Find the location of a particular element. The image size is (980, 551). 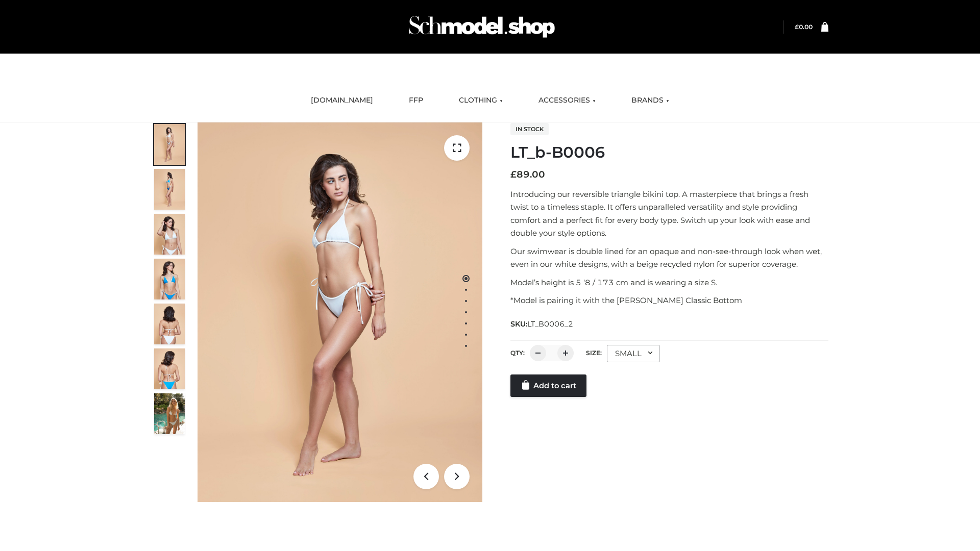

span: SKU: is located at coordinates (542, 324).